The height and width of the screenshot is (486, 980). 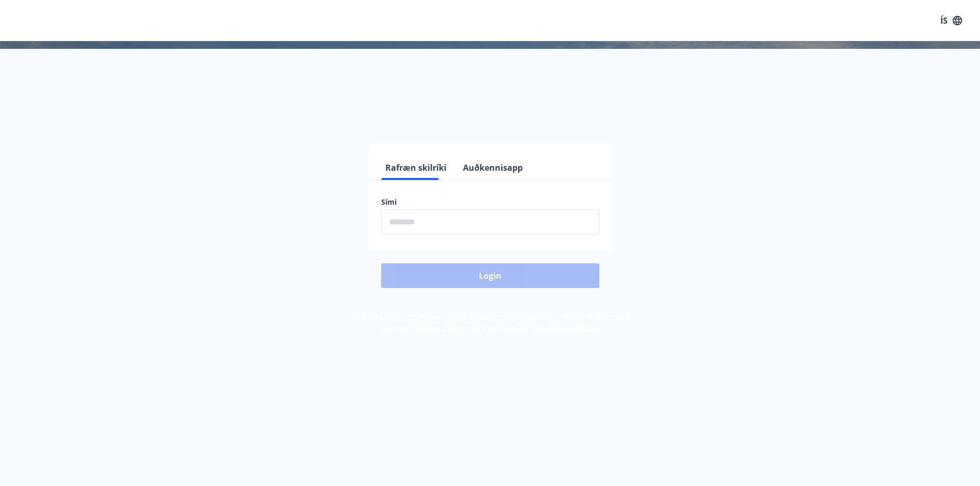 I want to click on a: Persónuverndarstefna, so click(x=464, y=328).